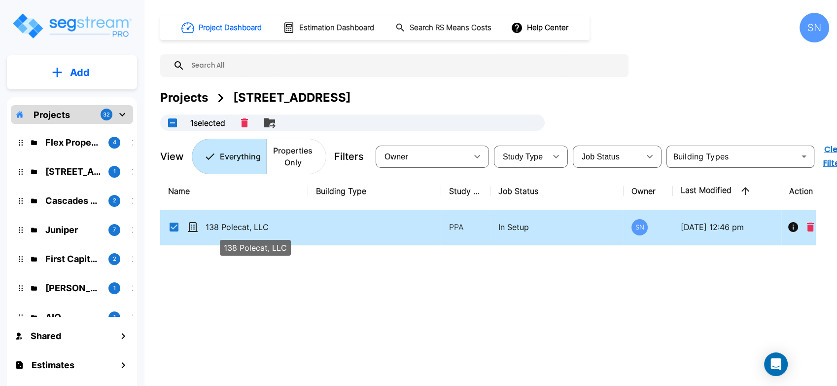  I want to click on button: Info, so click(794, 227).